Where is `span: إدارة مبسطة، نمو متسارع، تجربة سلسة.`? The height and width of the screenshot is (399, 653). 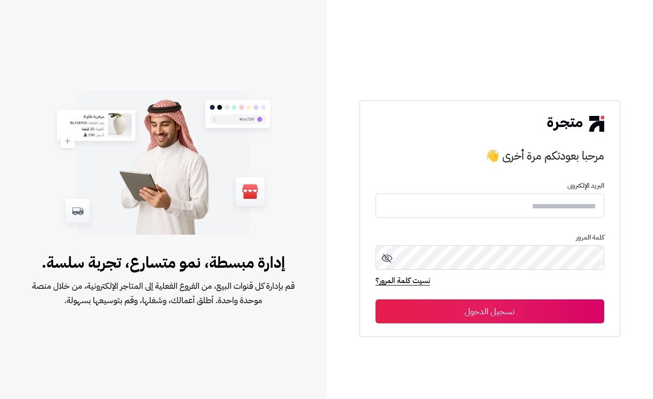
span: إدارة مبسطة، نمو متسارع، تجربة سلسة. is located at coordinates (163, 262).